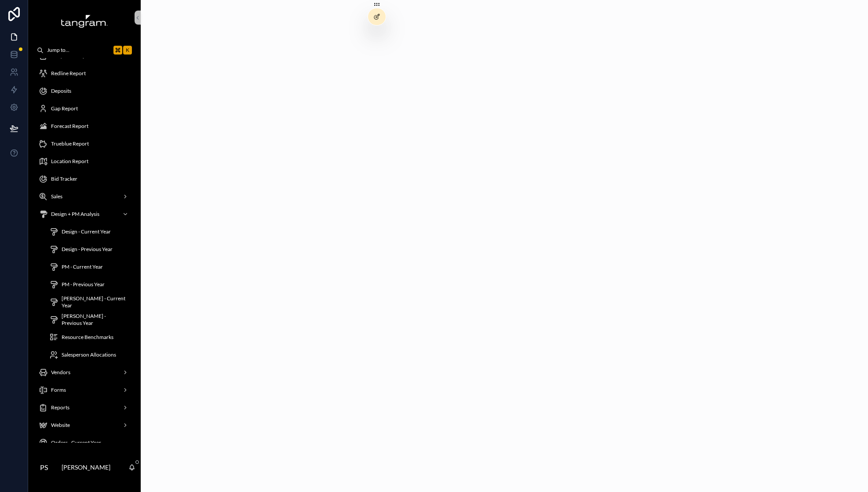 The width and height of the screenshot is (868, 492). What do you see at coordinates (70, 143) in the screenshot?
I see `span: Trueblue Report` at bounding box center [70, 143].